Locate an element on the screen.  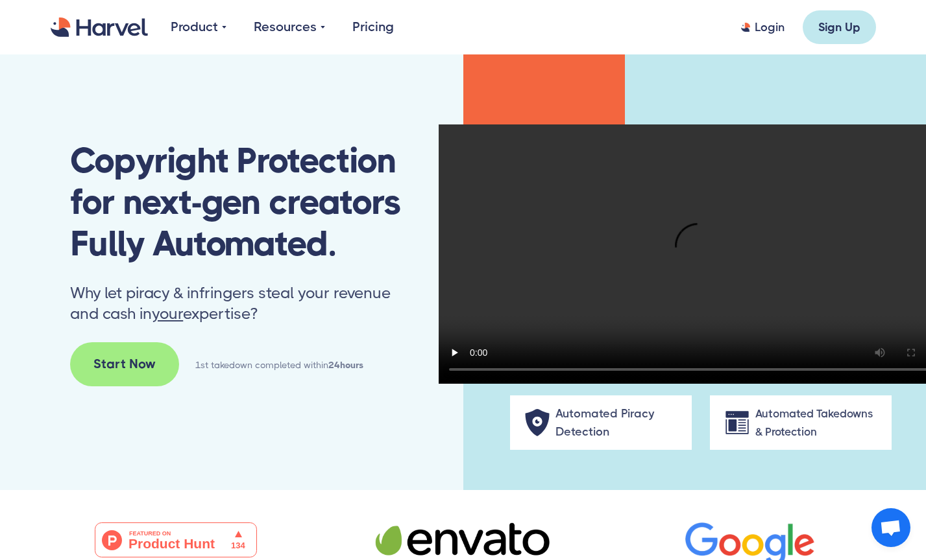
img: Automated Envato Copyright Protection - Harvel.io is located at coordinates (462, 540).